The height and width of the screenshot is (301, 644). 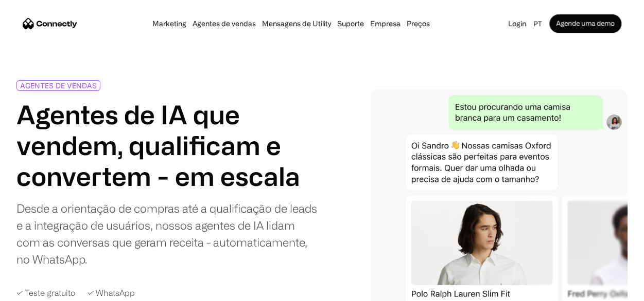 I want to click on a: Agende uma demo, so click(x=585, y=24).